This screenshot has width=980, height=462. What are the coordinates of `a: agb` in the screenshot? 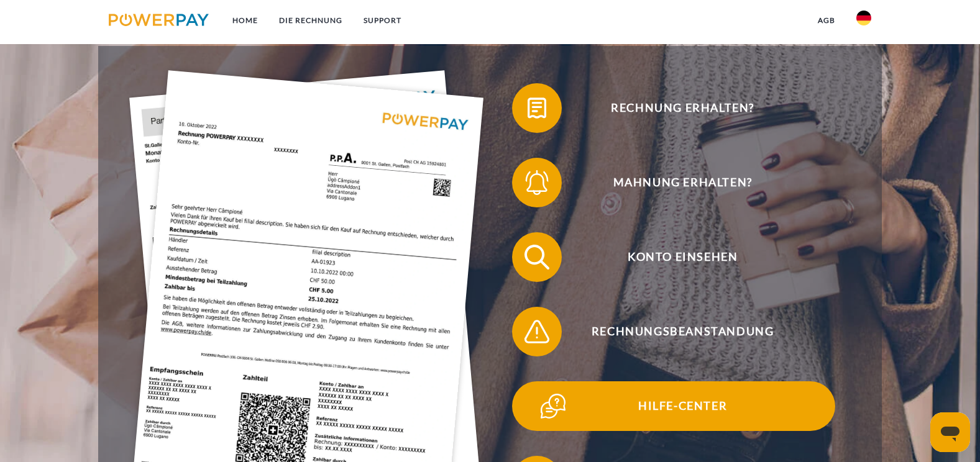 It's located at (827, 21).